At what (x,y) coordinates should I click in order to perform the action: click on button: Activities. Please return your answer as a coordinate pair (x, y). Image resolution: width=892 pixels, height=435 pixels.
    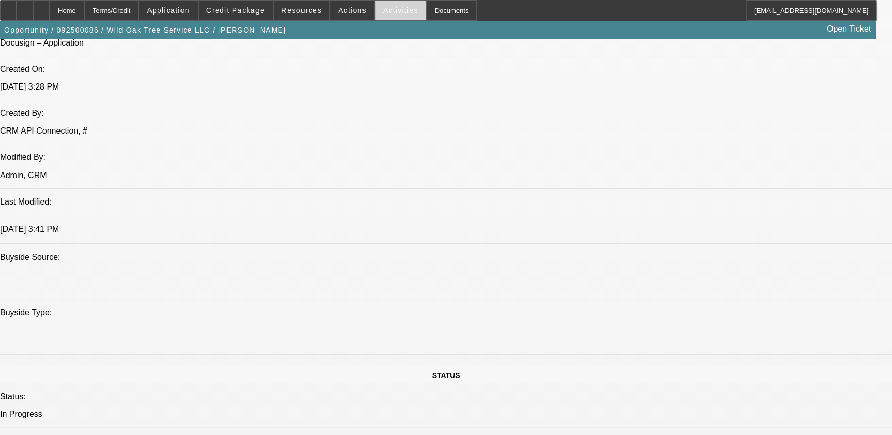
    Looking at the image, I should click on (401, 10).